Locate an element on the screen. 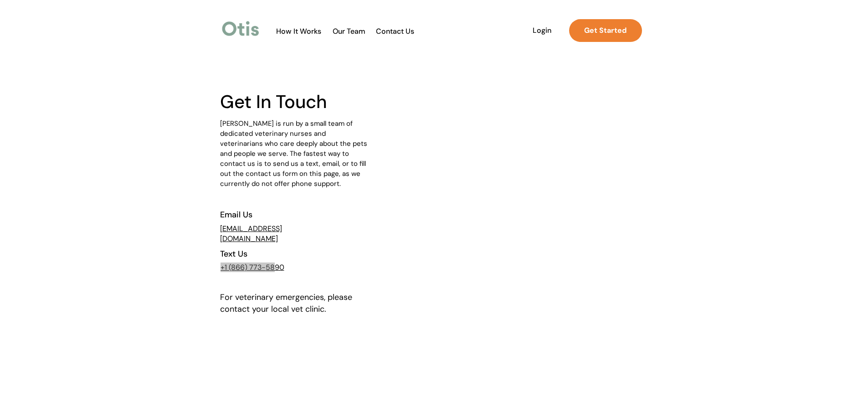  a: +1 (866) 773- is located at coordinates (243, 267).